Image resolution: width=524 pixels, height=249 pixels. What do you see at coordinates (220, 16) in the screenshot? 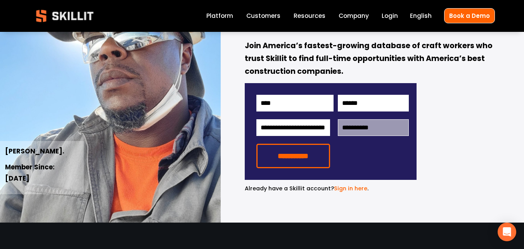
I see `a: Platform` at bounding box center [220, 16].